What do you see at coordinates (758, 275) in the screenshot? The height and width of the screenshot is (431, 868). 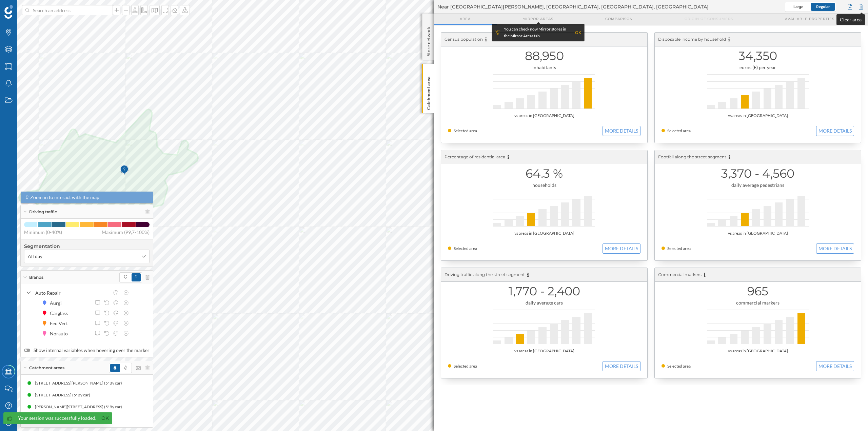 I see `div: Commercial markers` at bounding box center [758, 275].